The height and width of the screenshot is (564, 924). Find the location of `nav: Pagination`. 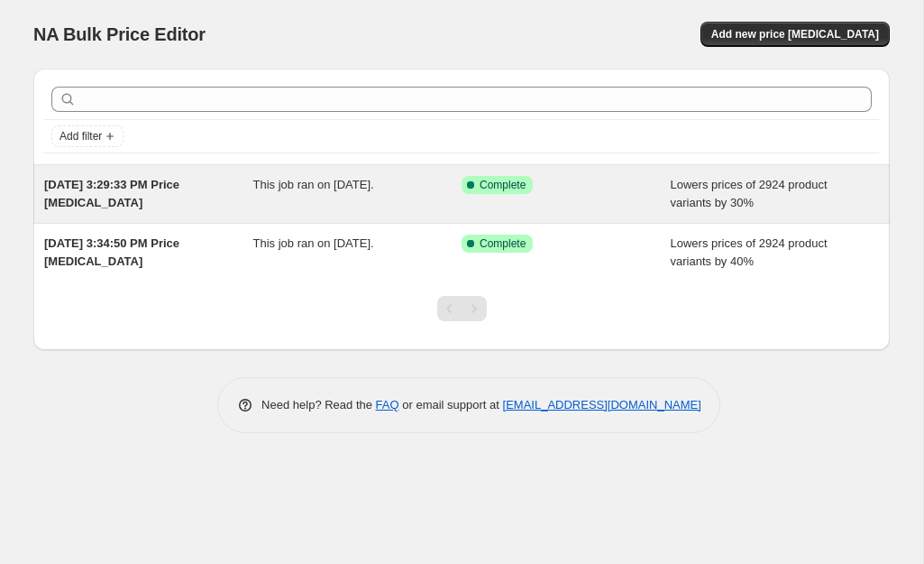

nav: Pagination is located at coordinates (461, 308).